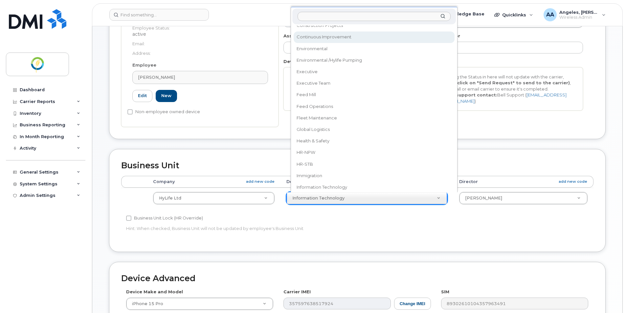  What do you see at coordinates (374, 153) in the screenshot?
I see `div: HR-NPW` at bounding box center [374, 153].